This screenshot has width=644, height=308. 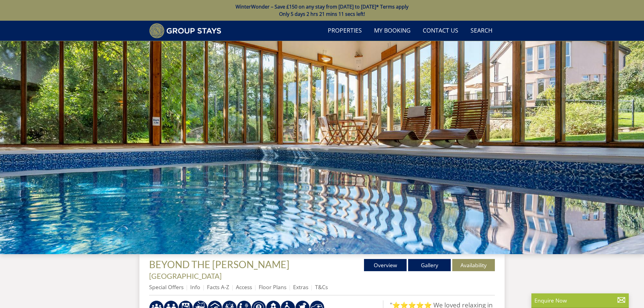 What do you see at coordinates (392, 31) in the screenshot?
I see `a: My Booking` at bounding box center [392, 31].